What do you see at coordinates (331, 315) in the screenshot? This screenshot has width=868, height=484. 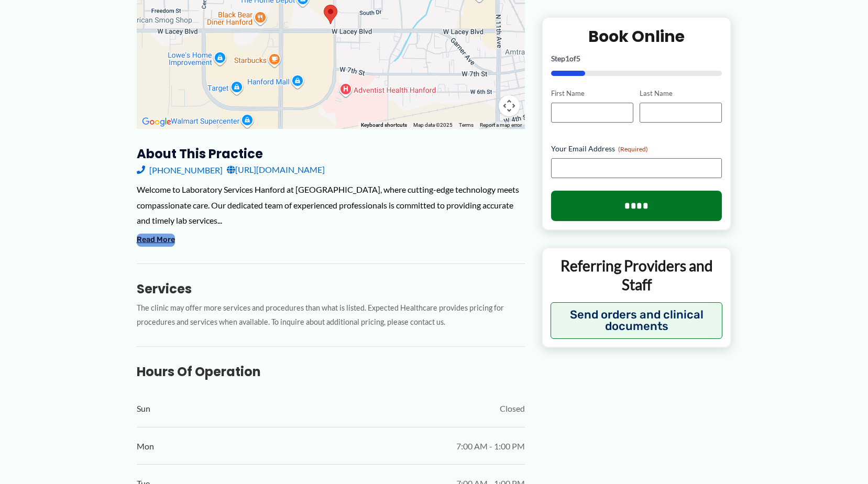 I see `p: The clinic may offer more services and procedures than what is listed. Expected Healthcare provid...` at bounding box center [331, 315].